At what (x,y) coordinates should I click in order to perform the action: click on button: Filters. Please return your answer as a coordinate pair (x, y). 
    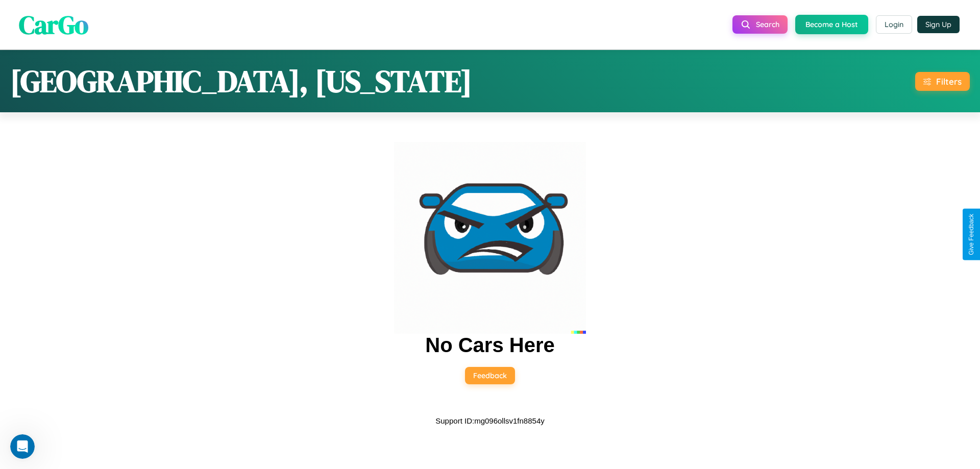
    Looking at the image, I should click on (942, 81).